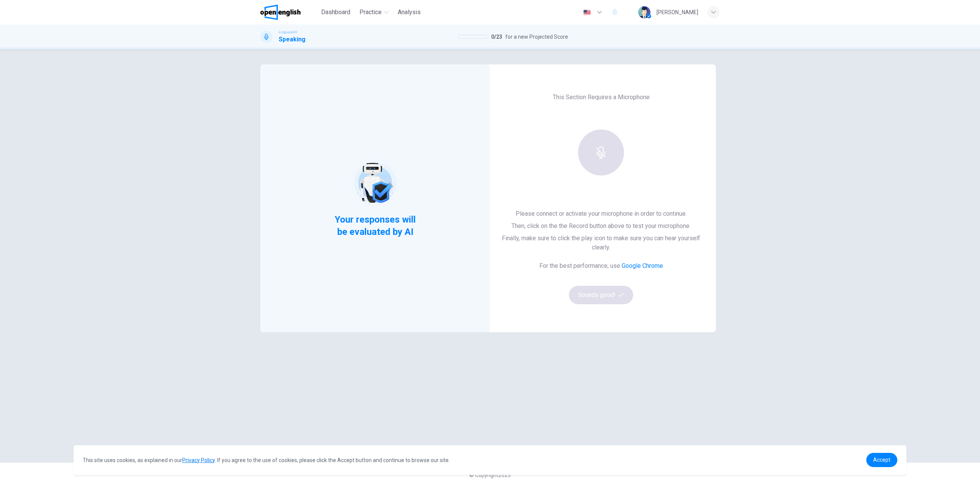 The height and width of the screenshot is (487, 980). Describe the element at coordinates (601, 97) in the screenshot. I see `h6: This Section Requires a Microphone` at that location.